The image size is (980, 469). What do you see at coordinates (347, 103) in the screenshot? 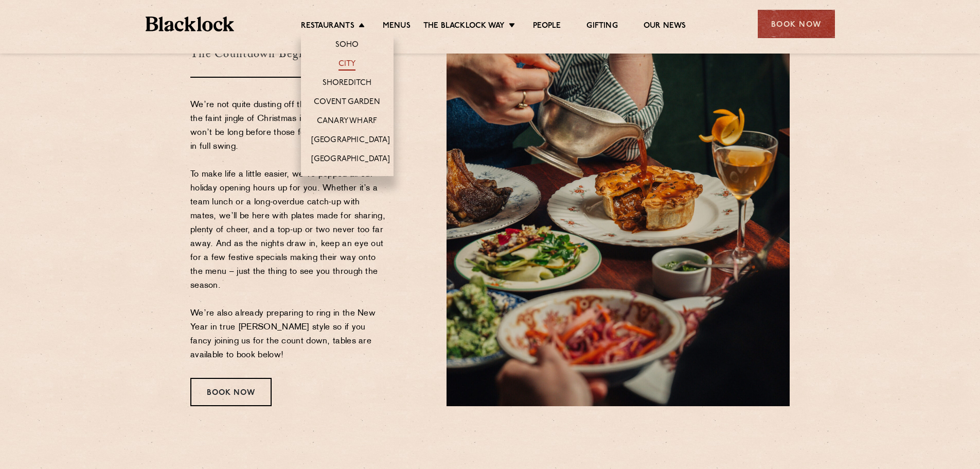
I see `a: Covent Garden` at bounding box center [347, 103].